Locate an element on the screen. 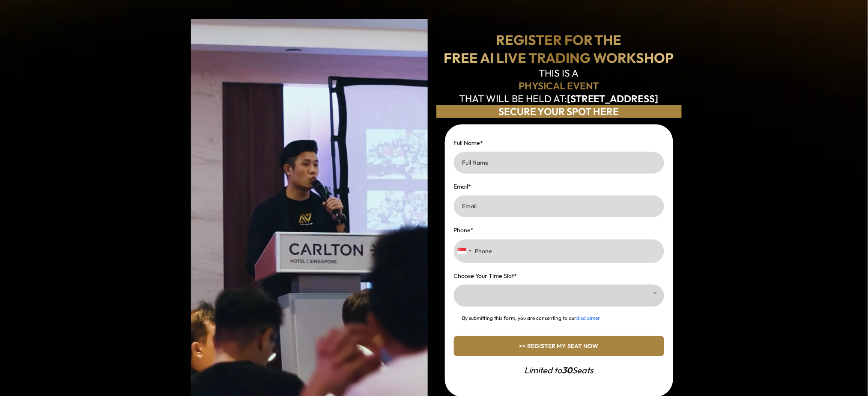 Image resolution: width=868 pixels, height=396 pixels. strong: SECURE YOUR SPOT HERE is located at coordinates (560, 112).